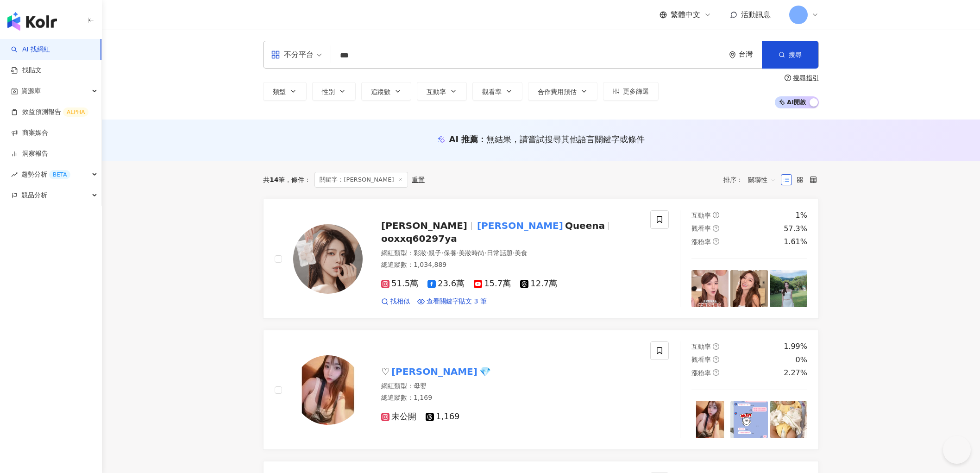  What do you see at coordinates (631, 91) in the screenshot?
I see `button: 更多篩選` at bounding box center [631, 91].